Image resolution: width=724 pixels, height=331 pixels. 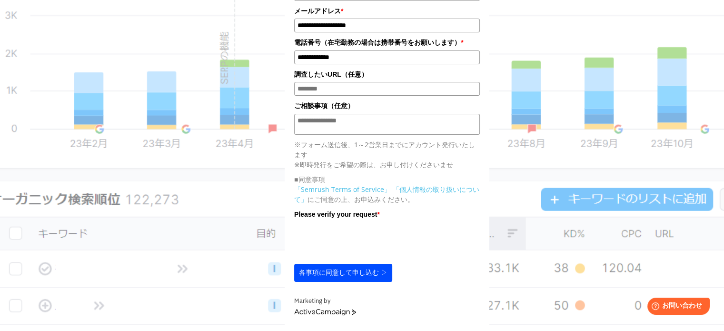 I want to click on span: お問い合わせ, so click(x=43, y=12).